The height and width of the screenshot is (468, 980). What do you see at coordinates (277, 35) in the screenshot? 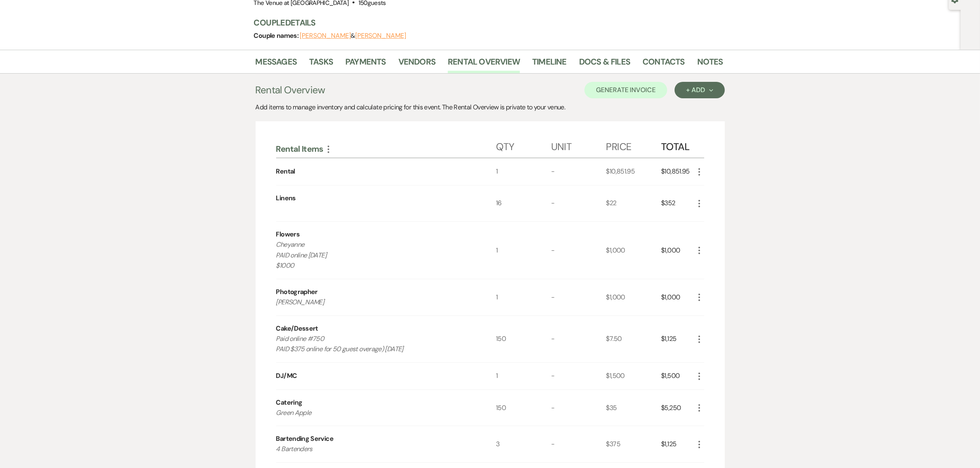
I see `span: Couple names:` at bounding box center [277, 35].